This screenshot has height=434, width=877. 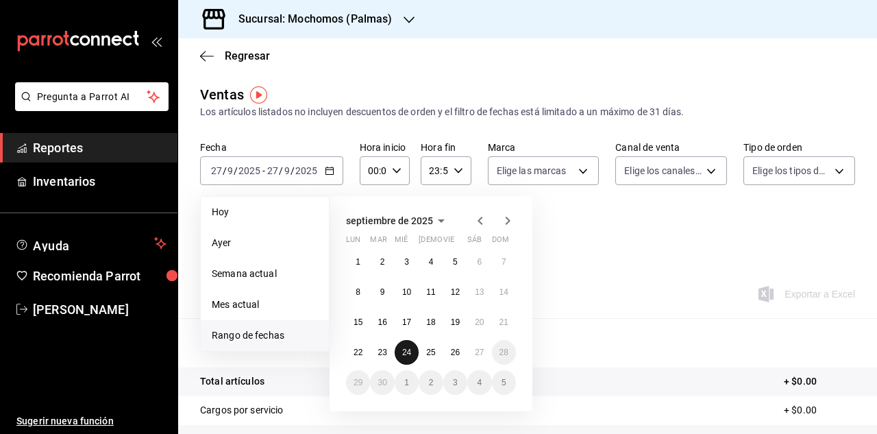 What do you see at coordinates (406, 382) in the screenshot?
I see `abbr: 1 de octubre de 2025` at bounding box center [406, 382].